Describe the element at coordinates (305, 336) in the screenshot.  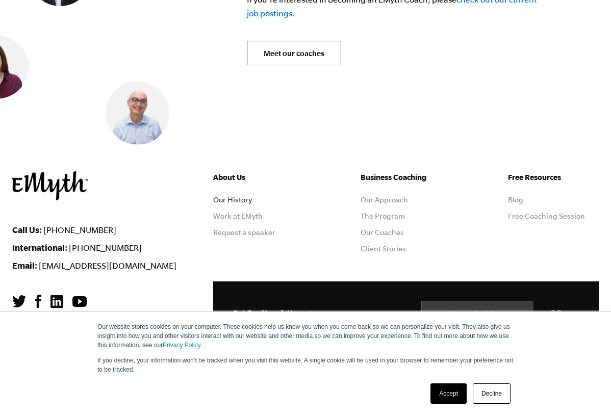
I see `p: Our website stores cookies on your computer. These cookies help us know you when you come back so...` at that location.